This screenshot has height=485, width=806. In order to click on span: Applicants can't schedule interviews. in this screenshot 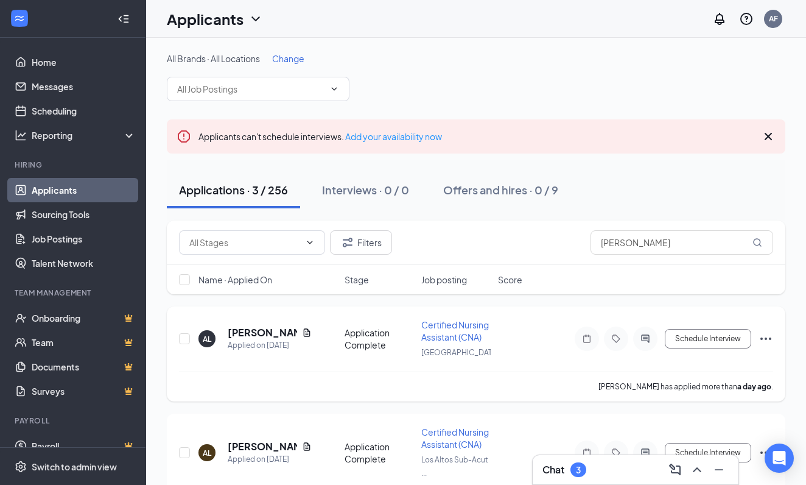, I will do `click(320, 136)`.